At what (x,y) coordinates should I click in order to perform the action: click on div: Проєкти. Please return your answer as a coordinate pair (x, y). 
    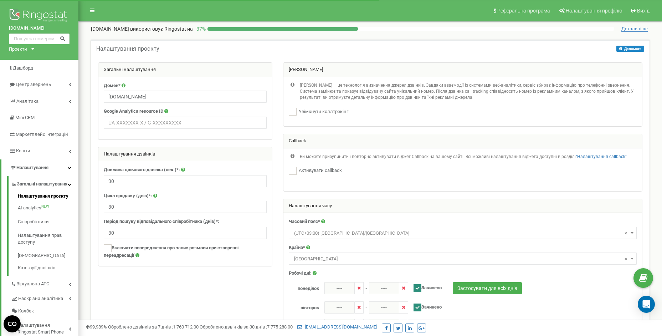
    Looking at the image, I should click on (18, 49).